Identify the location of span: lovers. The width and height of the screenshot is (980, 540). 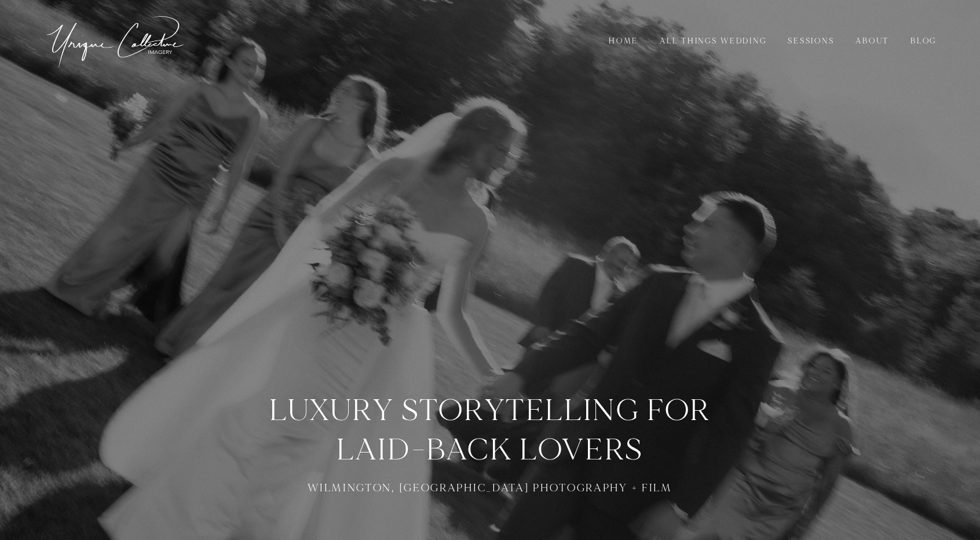
(581, 451).